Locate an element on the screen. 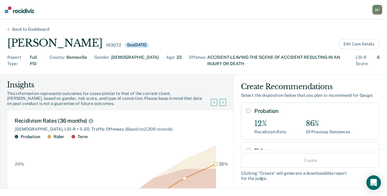 This screenshot has width=387, height=196. div: Bonneville is located at coordinates (77, 61).